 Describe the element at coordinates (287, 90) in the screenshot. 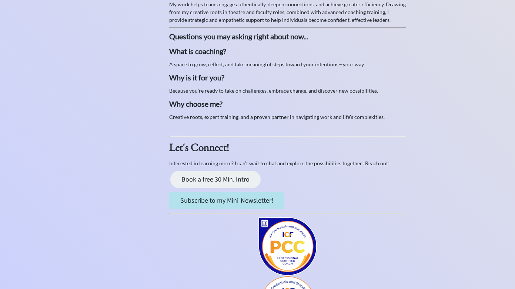

I see `p: Because you’re ready to take on challenges, embrace change, and discover new possibilities.` at that location.